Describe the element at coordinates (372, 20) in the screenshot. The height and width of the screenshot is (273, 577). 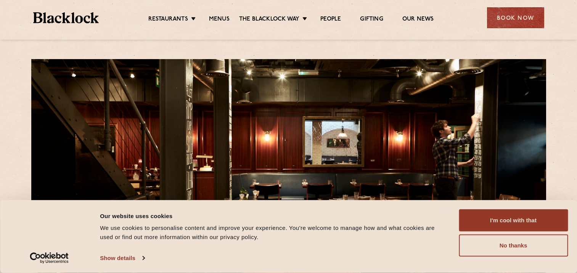
I see `a: Gifting` at that location.